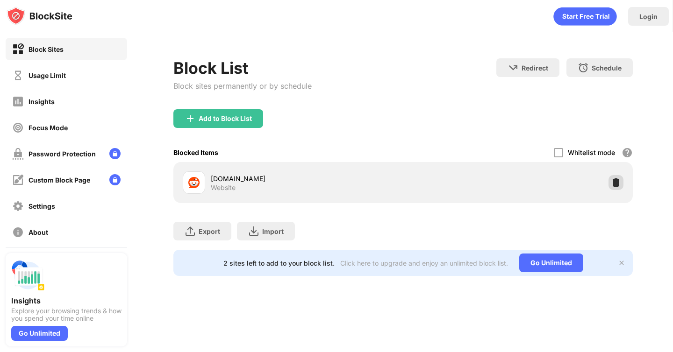 Image resolution: width=673 pixels, height=352 pixels. What do you see at coordinates (648, 16) in the screenshot?
I see `div: Login` at bounding box center [648, 16].